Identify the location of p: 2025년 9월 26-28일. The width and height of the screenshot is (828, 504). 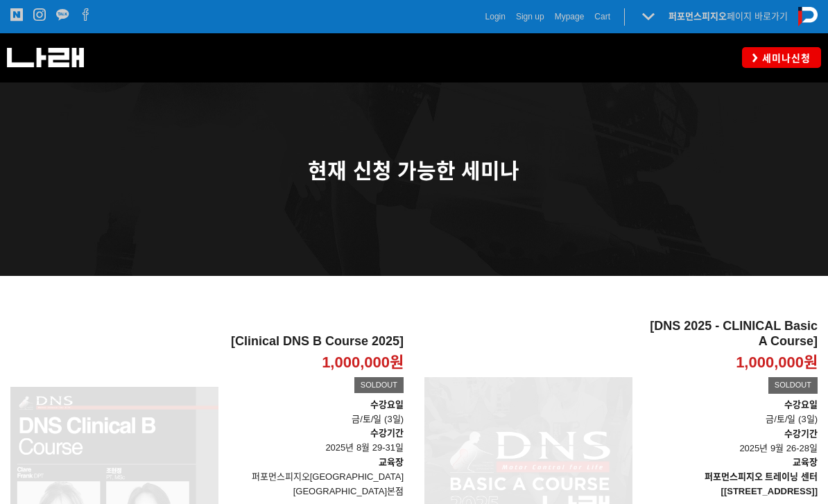
(730, 441).